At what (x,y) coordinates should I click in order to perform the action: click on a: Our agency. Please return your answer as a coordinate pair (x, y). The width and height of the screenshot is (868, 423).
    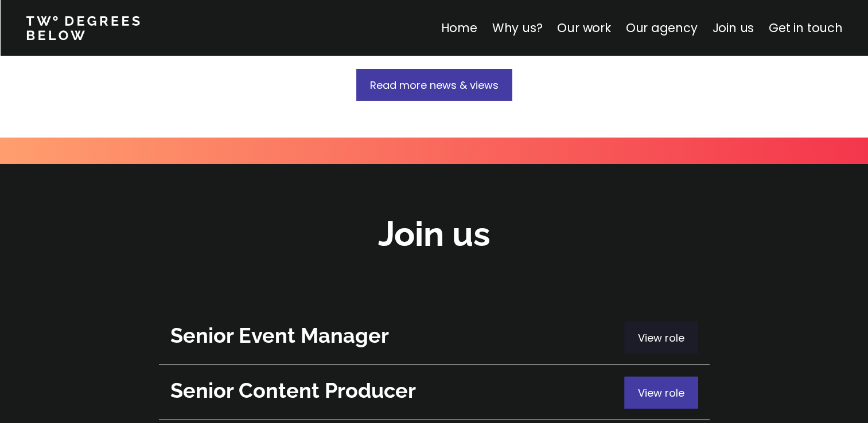
    Looking at the image, I should click on (661, 28).